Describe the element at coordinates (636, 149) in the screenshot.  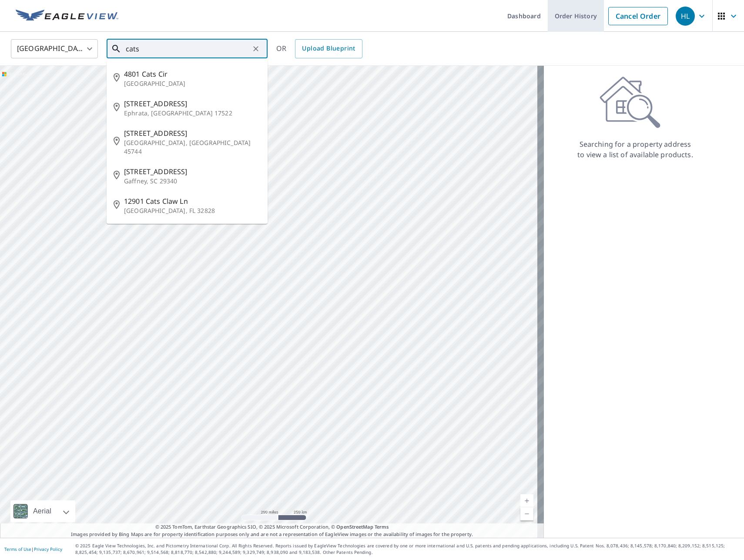
I see `p: Searching for a property address to view a list of available products.` at that location.